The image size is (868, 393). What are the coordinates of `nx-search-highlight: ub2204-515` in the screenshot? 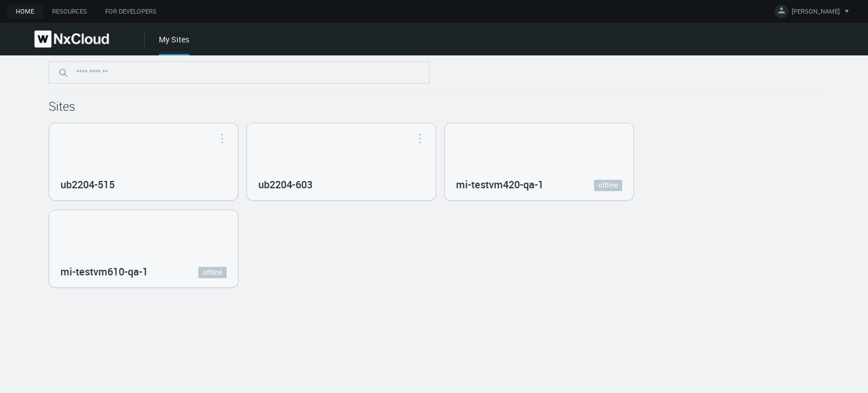 It's located at (87, 184).